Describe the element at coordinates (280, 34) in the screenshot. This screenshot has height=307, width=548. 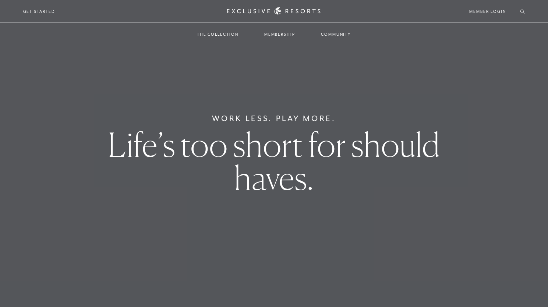
I see `a: Membership` at that location.